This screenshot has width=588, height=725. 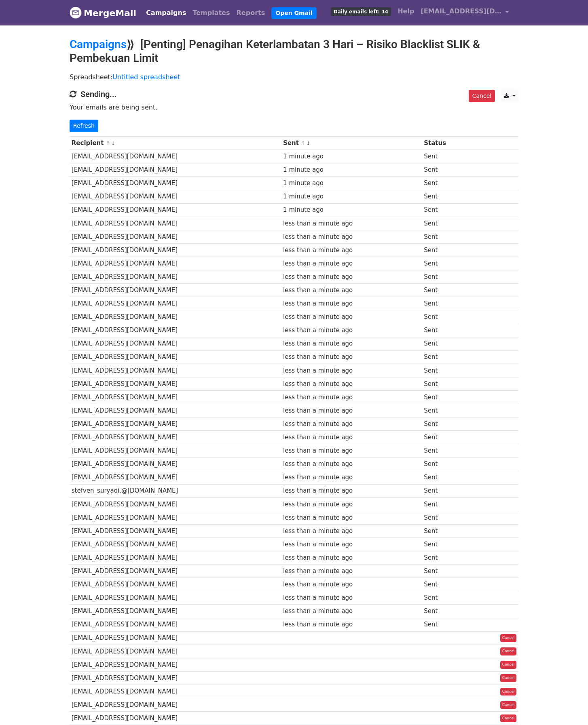 I want to click on a: Refresh, so click(x=84, y=125).